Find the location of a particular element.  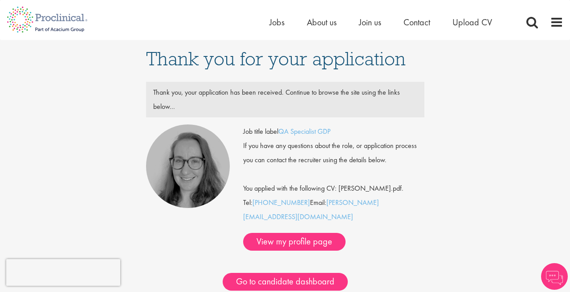

a: QA Specialist GDP is located at coordinates (304, 131).